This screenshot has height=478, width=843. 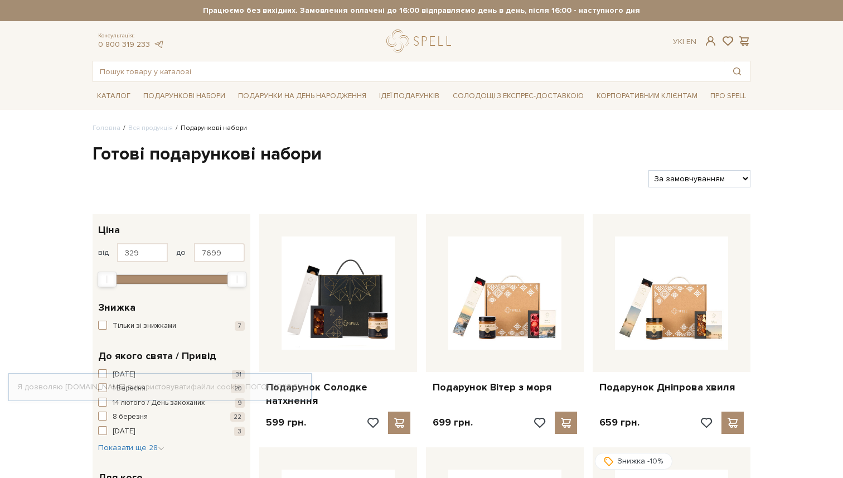 What do you see at coordinates (237, 279) in the screenshot?
I see `div: Max` at bounding box center [237, 279].